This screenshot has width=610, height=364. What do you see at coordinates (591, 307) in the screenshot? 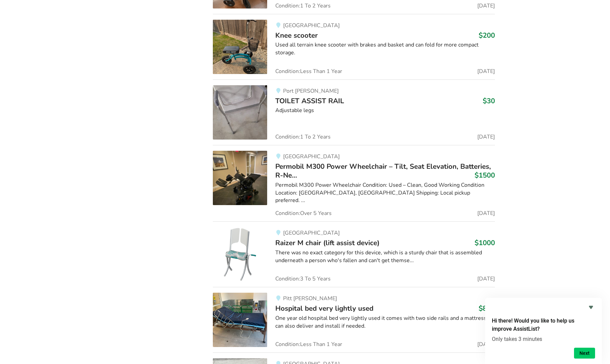
I see `button: Hide survey` at bounding box center [591, 307].